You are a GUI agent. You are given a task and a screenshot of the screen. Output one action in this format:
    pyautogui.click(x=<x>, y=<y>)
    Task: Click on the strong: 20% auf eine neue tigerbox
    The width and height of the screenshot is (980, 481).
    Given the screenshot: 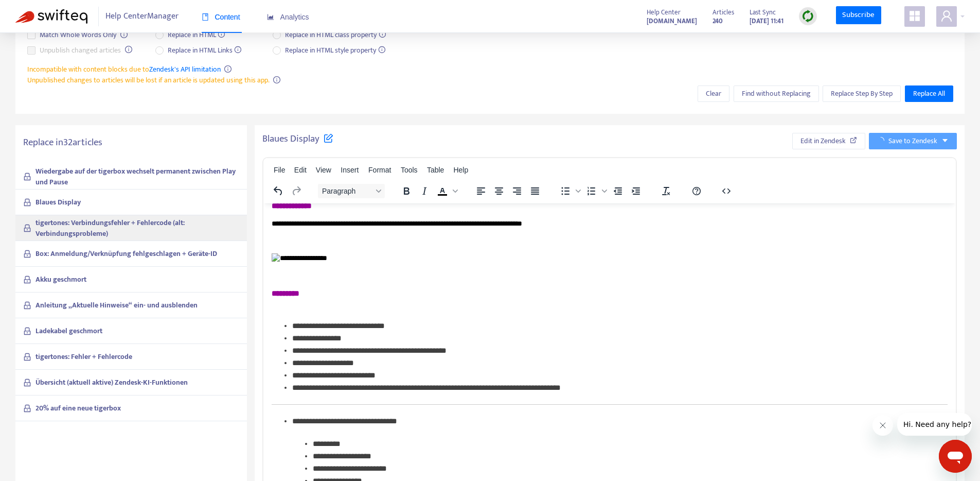 What is the action you would take?
    pyautogui.click(x=78, y=408)
    